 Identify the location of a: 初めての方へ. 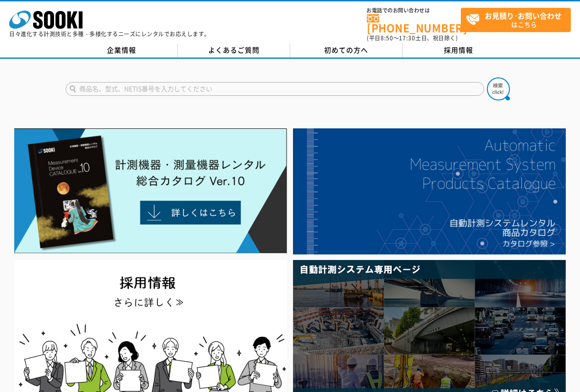
(346, 51).